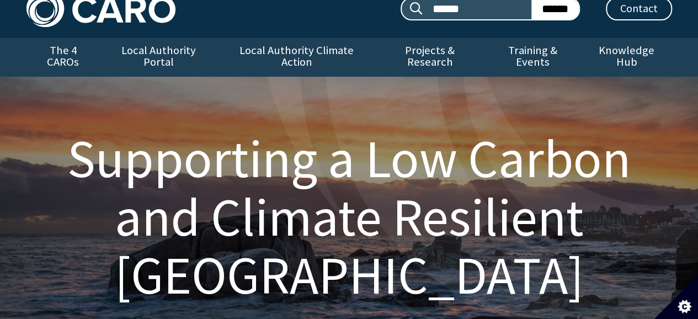  What do you see at coordinates (430, 57) in the screenshot?
I see `a: Projects & Research` at bounding box center [430, 57].